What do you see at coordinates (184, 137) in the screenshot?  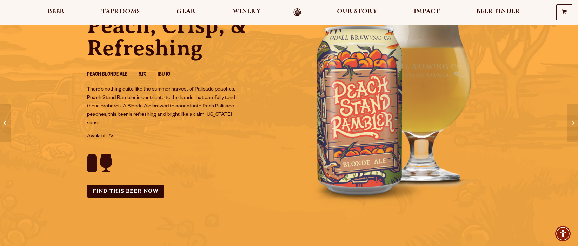 I see `p: Available As:` at bounding box center [184, 137].